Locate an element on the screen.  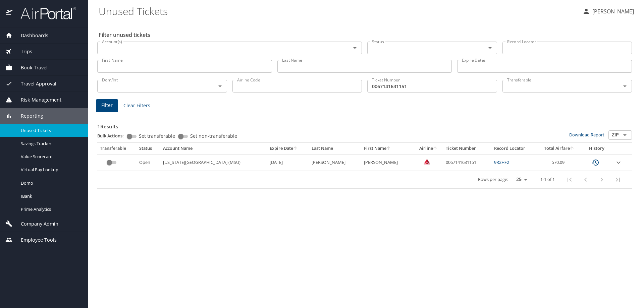
th: First Name is located at coordinates (388, 149).